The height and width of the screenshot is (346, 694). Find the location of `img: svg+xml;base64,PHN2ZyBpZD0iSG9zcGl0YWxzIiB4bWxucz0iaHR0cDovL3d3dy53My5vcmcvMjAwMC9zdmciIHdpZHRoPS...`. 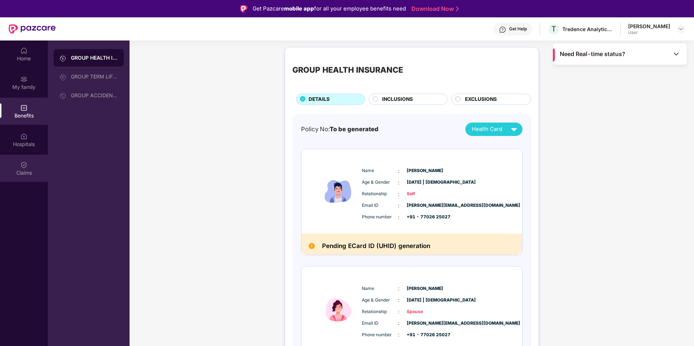

img: svg+xml;base64,PHN2ZyBpZD0iSG9zcGl0YWxzIiB4bWxucz0iaHR0cDovL3d3dy53My5vcmcvMjAwMC9zdmciIHdpZHRoPS... is located at coordinates (24, 136).